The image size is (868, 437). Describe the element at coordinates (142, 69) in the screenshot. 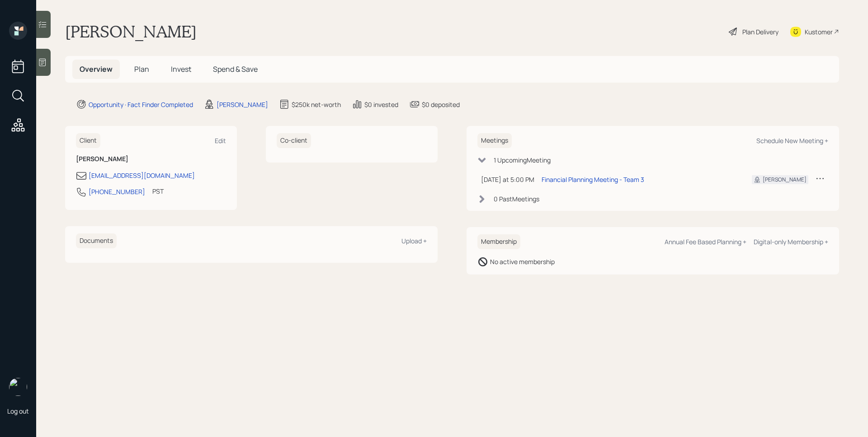

I see `span: Plan` at that location.